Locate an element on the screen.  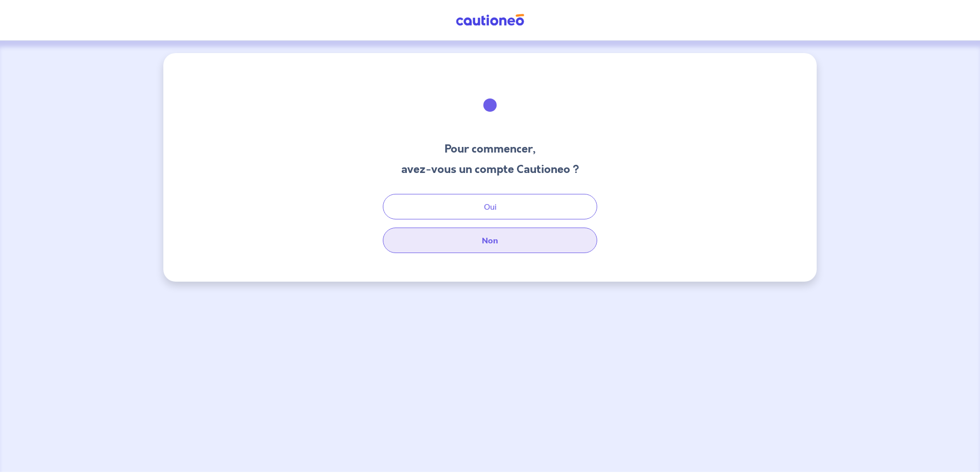
button: Non is located at coordinates (490, 240).